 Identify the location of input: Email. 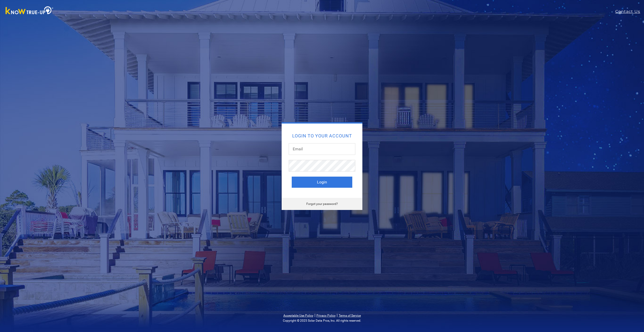
(322, 149).